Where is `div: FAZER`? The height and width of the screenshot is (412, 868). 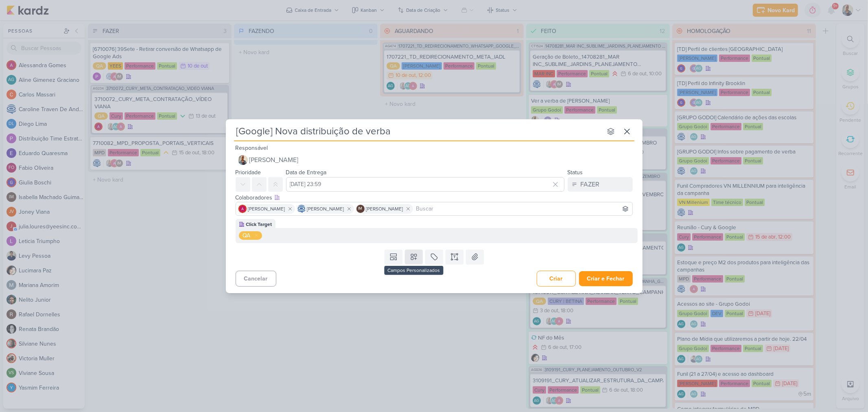 div: FAZER is located at coordinates (590, 184).